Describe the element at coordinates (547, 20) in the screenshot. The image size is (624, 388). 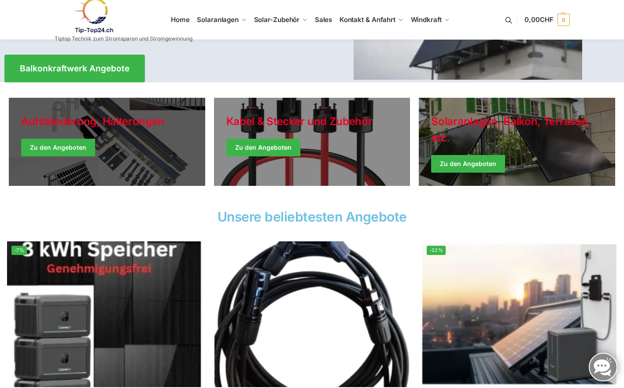
I see `a: 0,00CHF 0` at that location.